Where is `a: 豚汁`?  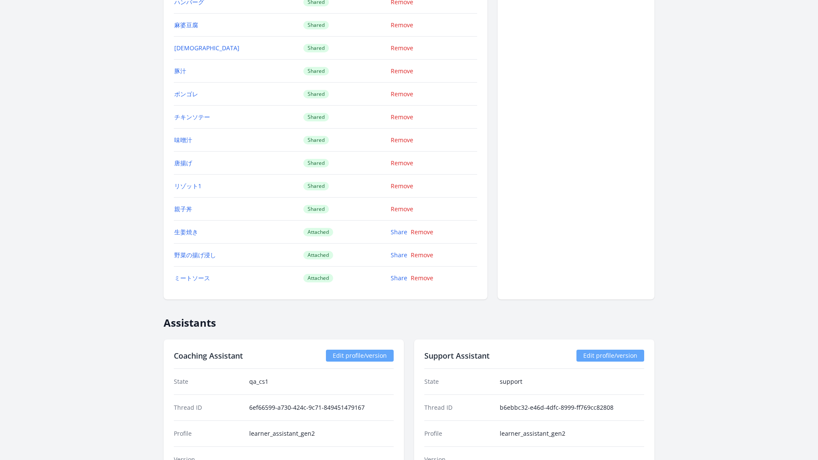
a: 豚汁 is located at coordinates (180, 71).